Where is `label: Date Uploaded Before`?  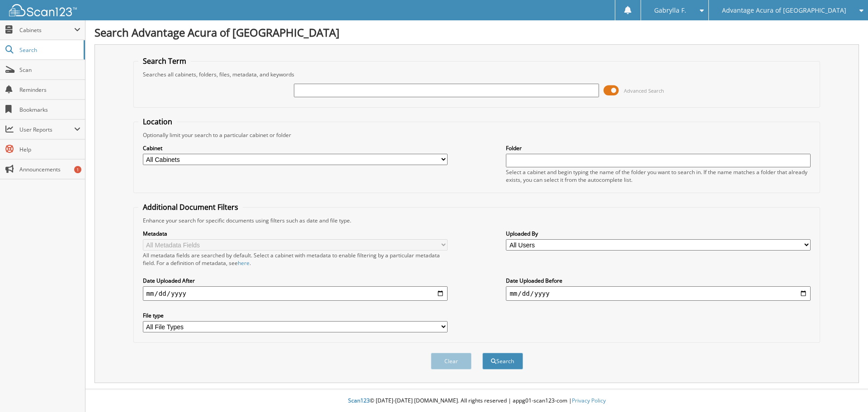
label: Date Uploaded Before is located at coordinates (658, 280).